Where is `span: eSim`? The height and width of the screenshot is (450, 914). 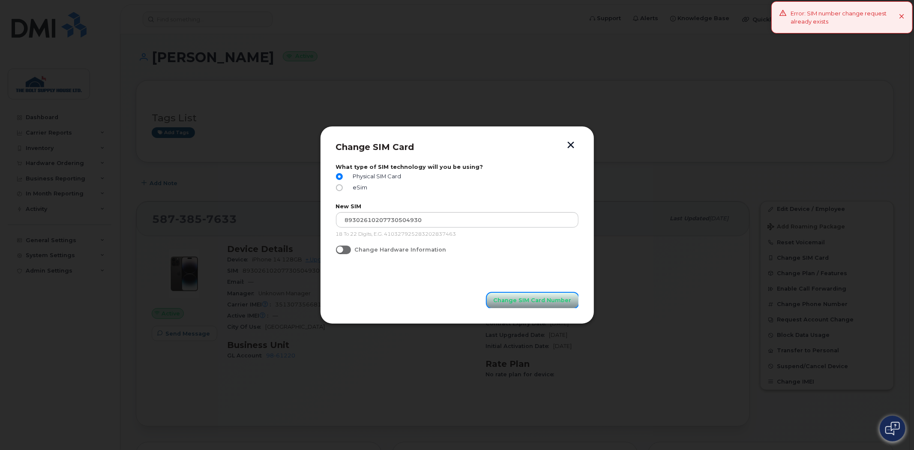 span: eSim is located at coordinates (358, 187).